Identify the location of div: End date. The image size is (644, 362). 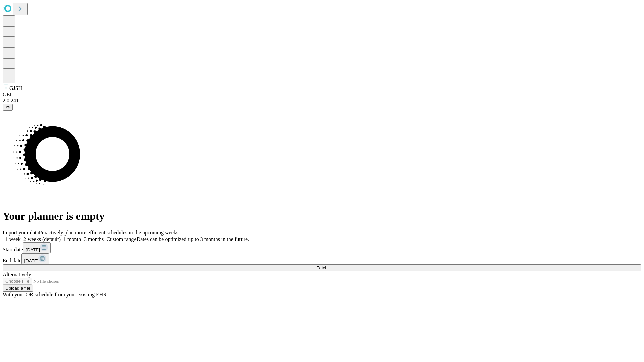
(322, 259).